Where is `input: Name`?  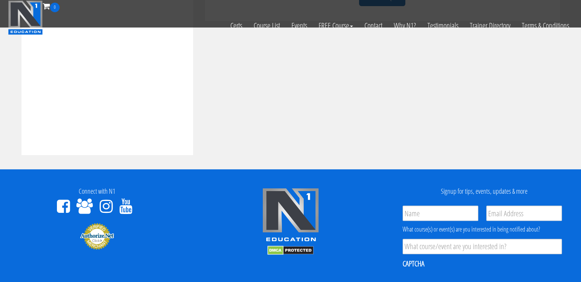 input: Name is located at coordinates (441, 213).